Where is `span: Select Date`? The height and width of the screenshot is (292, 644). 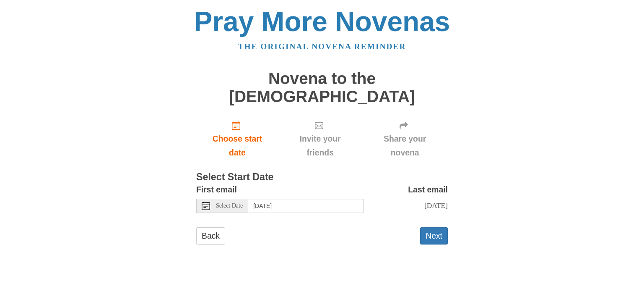 span: Select Date is located at coordinates (229, 206).